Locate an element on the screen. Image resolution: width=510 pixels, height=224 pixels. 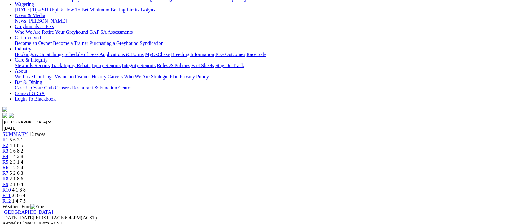
a: Vision and Values is located at coordinates (72, 76).